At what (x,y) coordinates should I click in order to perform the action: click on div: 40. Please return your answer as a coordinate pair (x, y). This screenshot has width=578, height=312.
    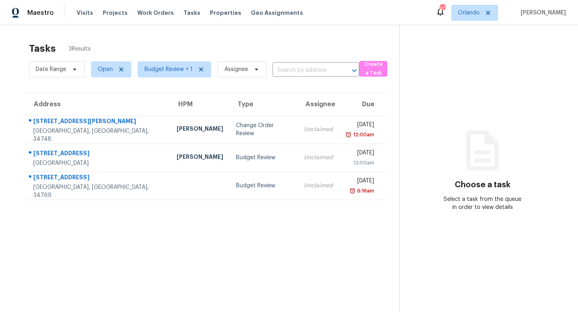
    Looking at the image, I should click on (442, 9).